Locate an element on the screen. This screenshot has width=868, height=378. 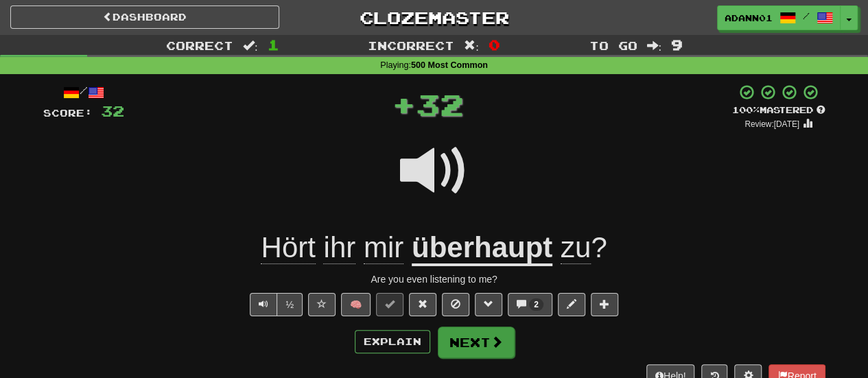
button: Grammar (alt+g) is located at coordinates (488, 305).